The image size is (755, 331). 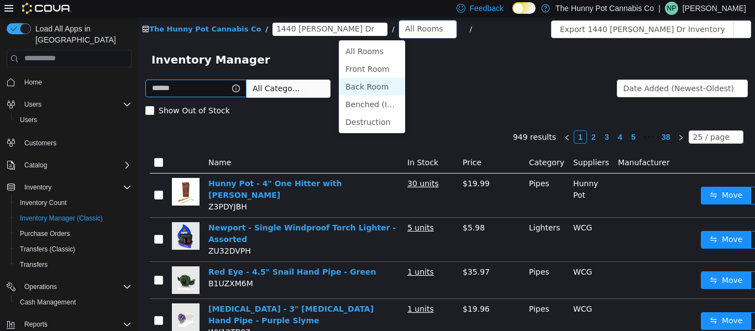 What do you see at coordinates (540, 72) in the screenshot?
I see `div: Date Added (Newest-Oldest)` at bounding box center [540, 72].